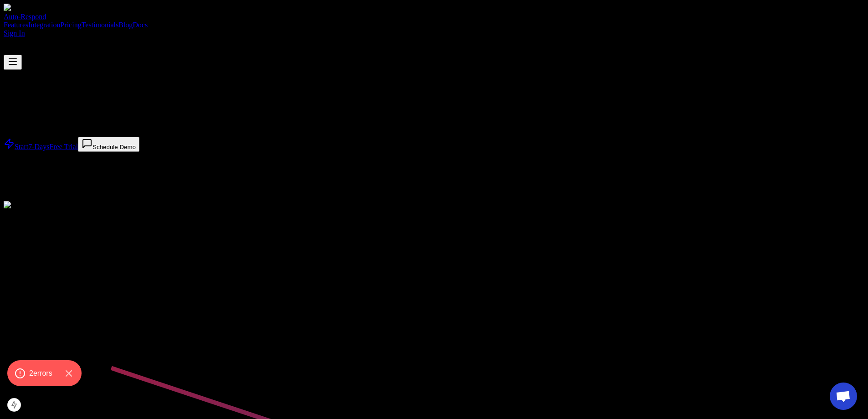 Image resolution: width=868 pixels, height=419 pixels. I want to click on div: Open chat, so click(843, 396).